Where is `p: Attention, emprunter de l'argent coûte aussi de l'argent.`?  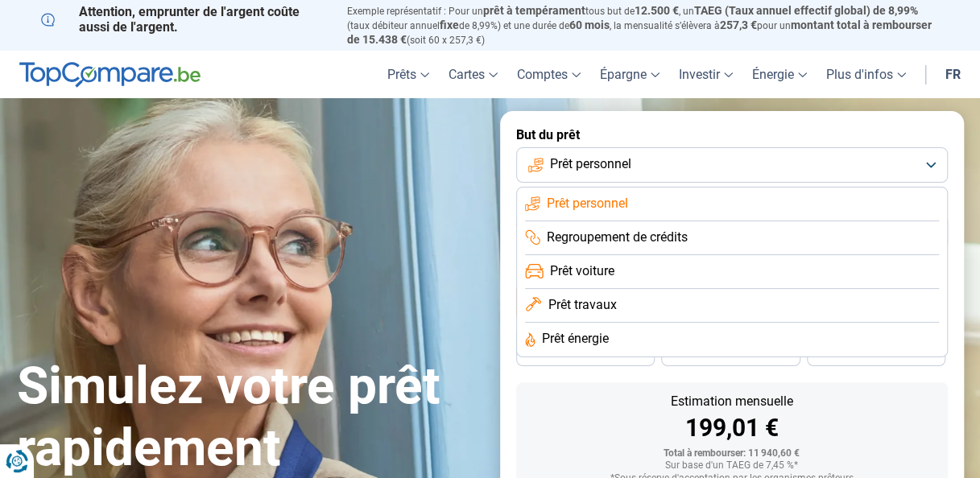
p: Attention, emprunter de l'argent coûte aussi de l'argent. is located at coordinates (184, 20).